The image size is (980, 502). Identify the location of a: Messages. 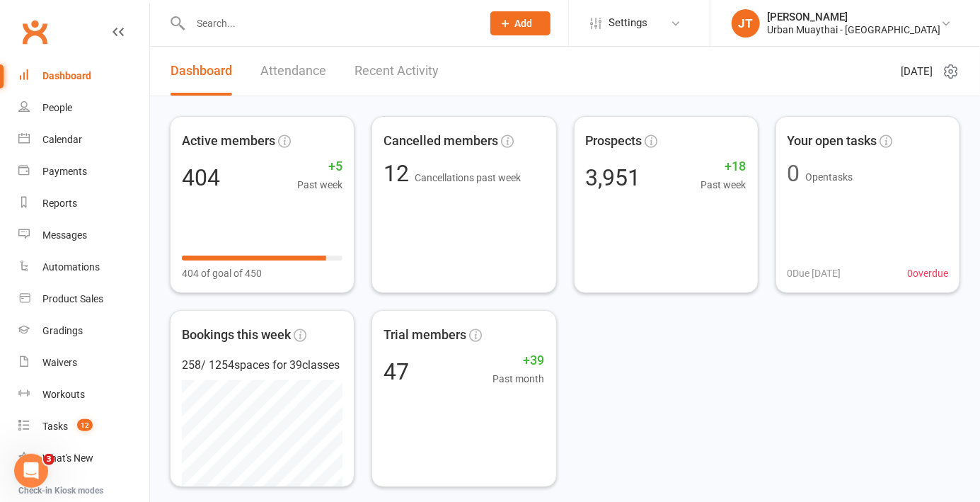
(83, 235).